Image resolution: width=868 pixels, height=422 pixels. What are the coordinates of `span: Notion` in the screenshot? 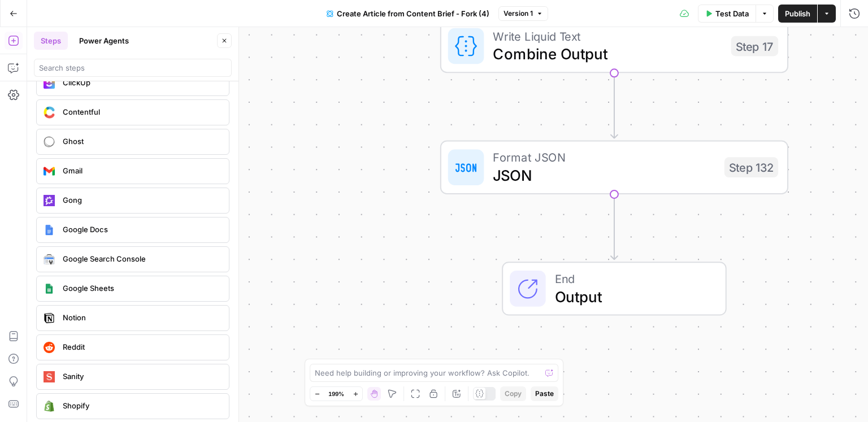 It's located at (141, 318).